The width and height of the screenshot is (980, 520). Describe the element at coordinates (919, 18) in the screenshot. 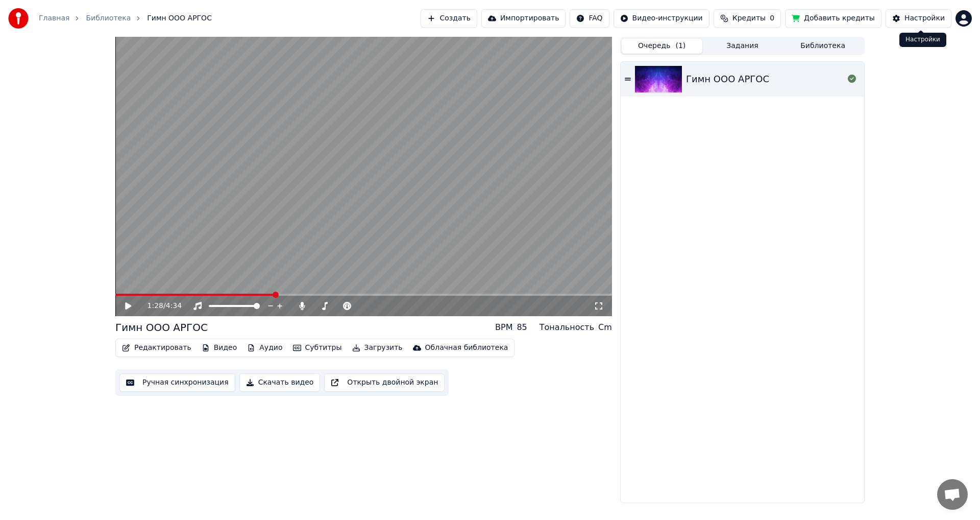

I see `button: Настройки` at that location.